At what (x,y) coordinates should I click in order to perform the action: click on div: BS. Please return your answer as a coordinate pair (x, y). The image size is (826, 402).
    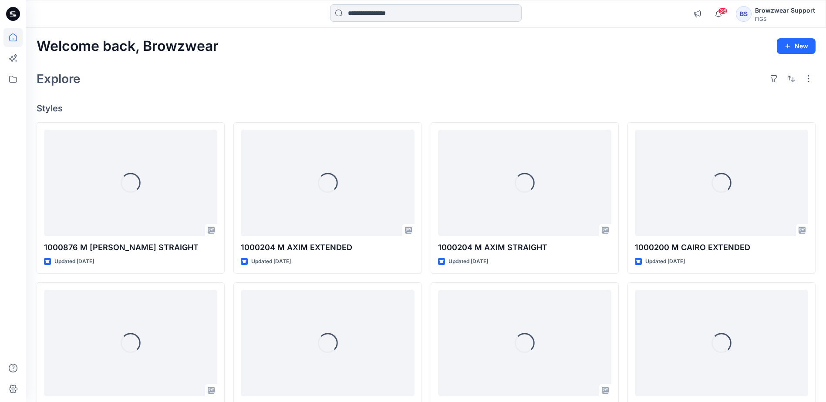
    Looking at the image, I should click on (743, 14).